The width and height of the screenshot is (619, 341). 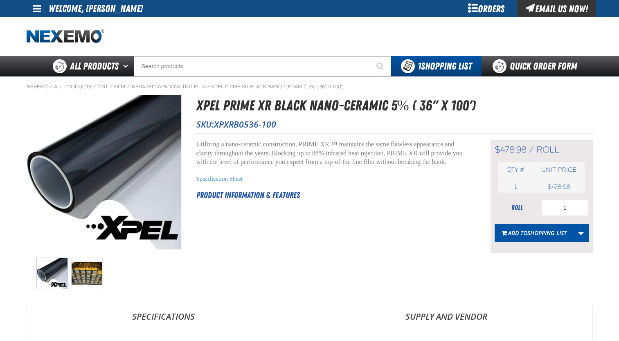 I want to click on nav: Breadcrumbs, so click(x=309, y=87).